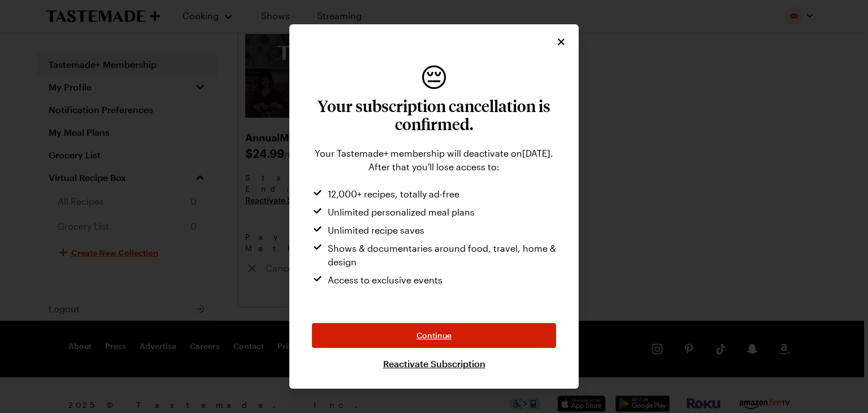  Describe the element at coordinates (442, 255) in the screenshot. I see `span: Shows & documentaries around food, travel, home & design` at that location.